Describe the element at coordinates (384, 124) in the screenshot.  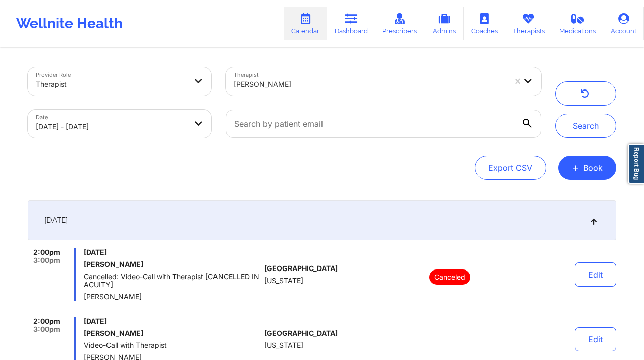
I see `input: Search by patient email` at that location.